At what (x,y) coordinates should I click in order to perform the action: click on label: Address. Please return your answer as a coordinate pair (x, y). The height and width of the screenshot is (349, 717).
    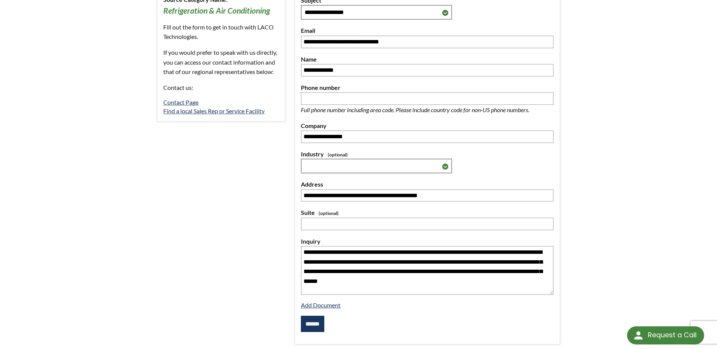
    Looking at the image, I should click on (427, 184).